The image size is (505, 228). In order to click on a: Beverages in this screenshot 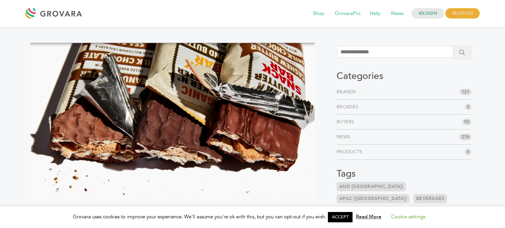, I will do `click(430, 198)`.